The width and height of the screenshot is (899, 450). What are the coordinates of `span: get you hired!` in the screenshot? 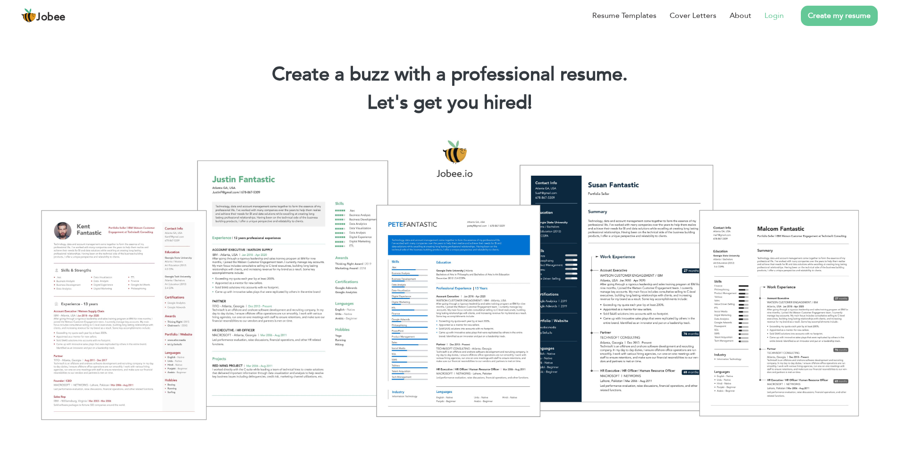 It's located at (473, 102).